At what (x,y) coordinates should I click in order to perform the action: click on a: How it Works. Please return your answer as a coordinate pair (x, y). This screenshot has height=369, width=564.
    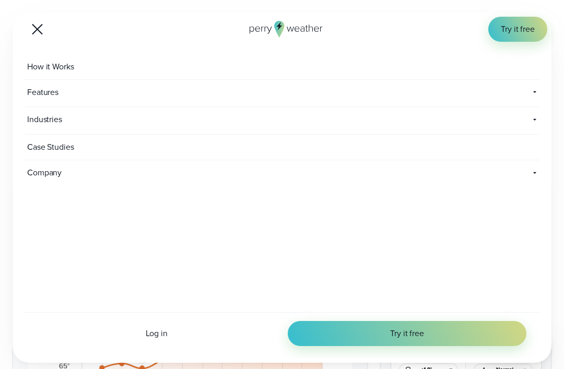
    Looking at the image, I should click on (282, 67).